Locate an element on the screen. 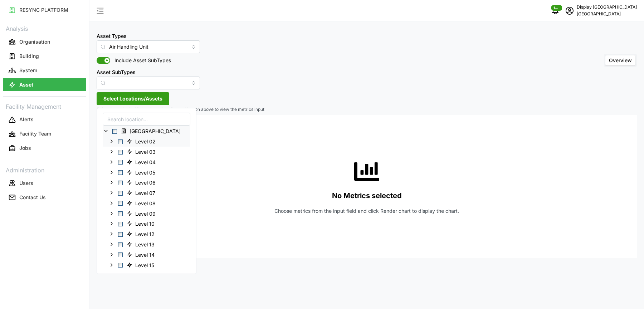 This screenshot has height=309, width=644. label: Asset Types is located at coordinates (112, 36).